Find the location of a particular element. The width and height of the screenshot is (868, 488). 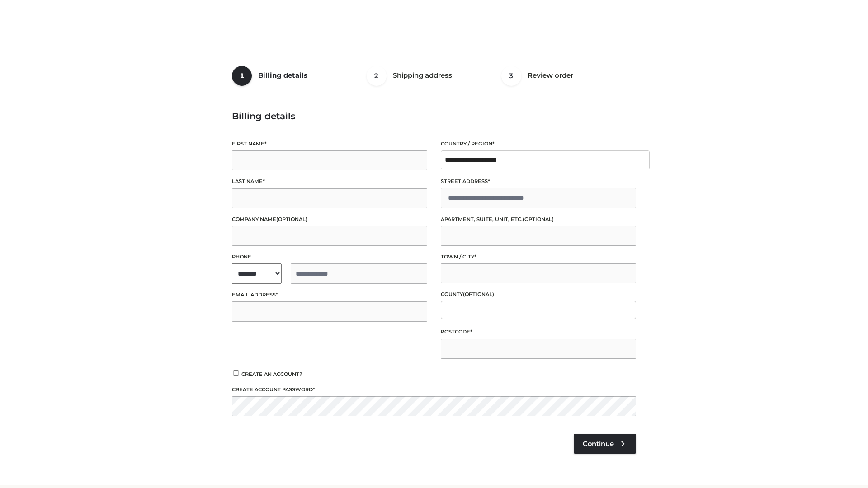

label: Last name is located at coordinates (330, 182).